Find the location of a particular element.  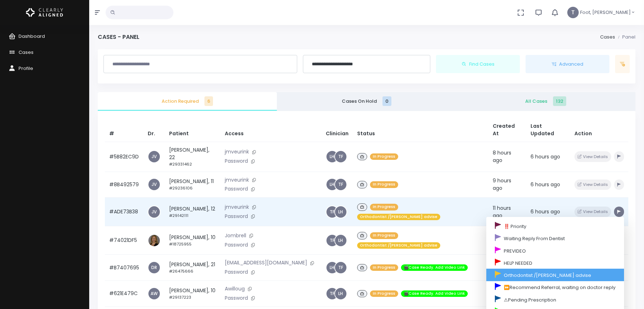

small: #18725955 is located at coordinates (180, 244).